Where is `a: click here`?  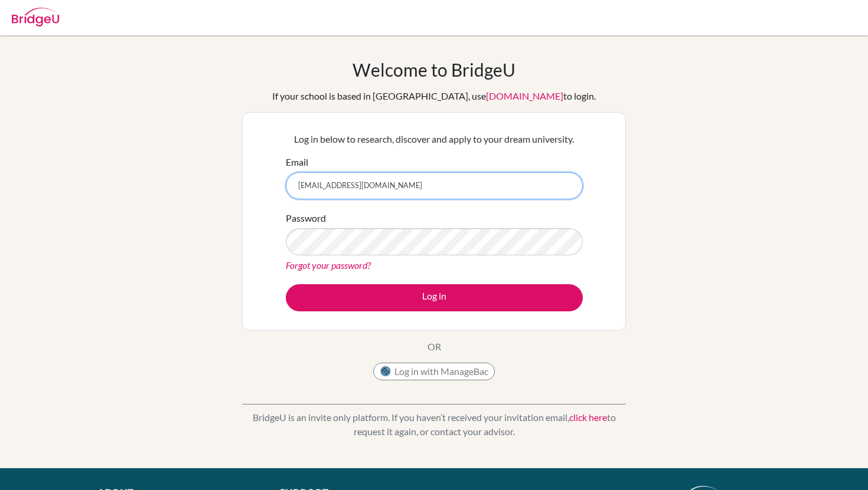
a: click here is located at coordinates (588, 417).